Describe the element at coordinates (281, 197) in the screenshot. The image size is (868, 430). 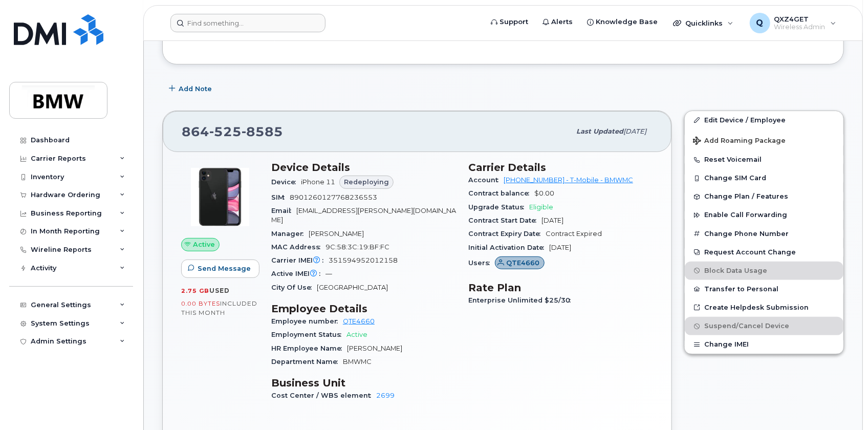
I see `span: SIM` at that location.